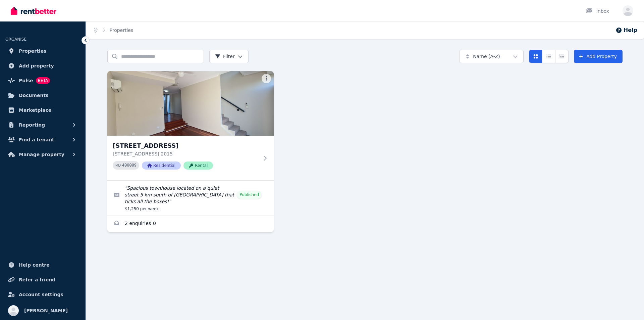 The width and height of the screenshot is (644, 320). I want to click on span: Account settings, so click(41, 295).